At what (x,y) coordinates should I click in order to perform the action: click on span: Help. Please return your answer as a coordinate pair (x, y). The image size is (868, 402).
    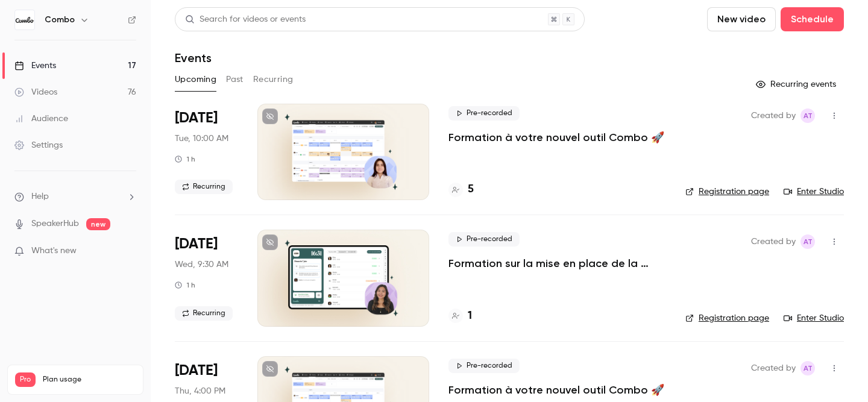
    Looking at the image, I should click on (40, 196).